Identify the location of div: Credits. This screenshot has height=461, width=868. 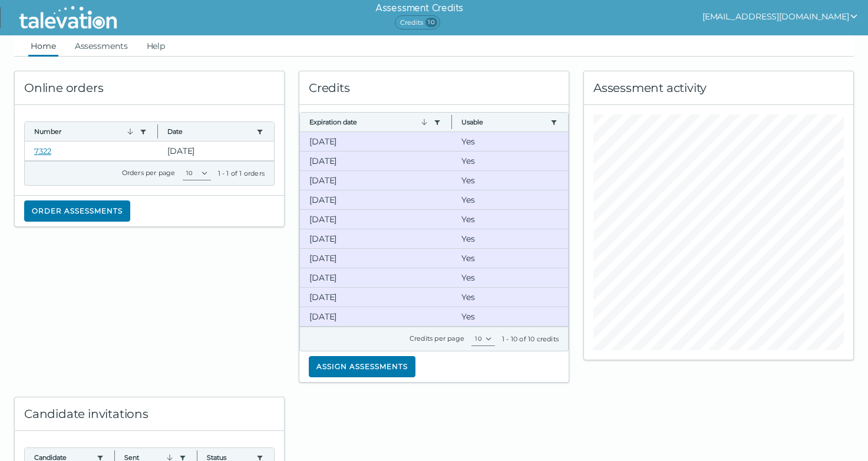
(434, 88).